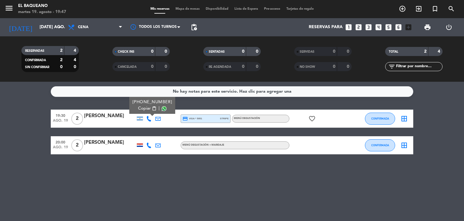 Image resolution: width=464 pixels, height=221 pixels. What do you see at coordinates (154, 108) in the screenshot?
I see `span: content_paste` at bounding box center [154, 108].